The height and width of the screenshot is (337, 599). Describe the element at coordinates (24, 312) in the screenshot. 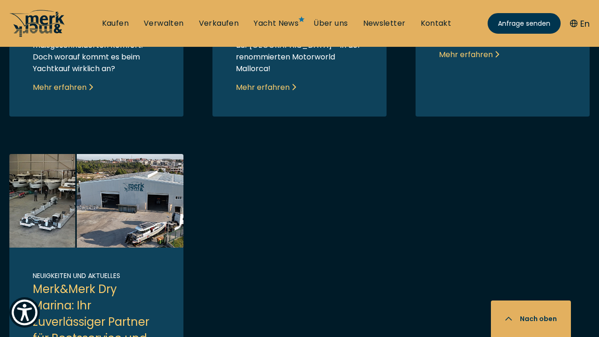

I see `button: Show Accessibility Preferences` at that location.